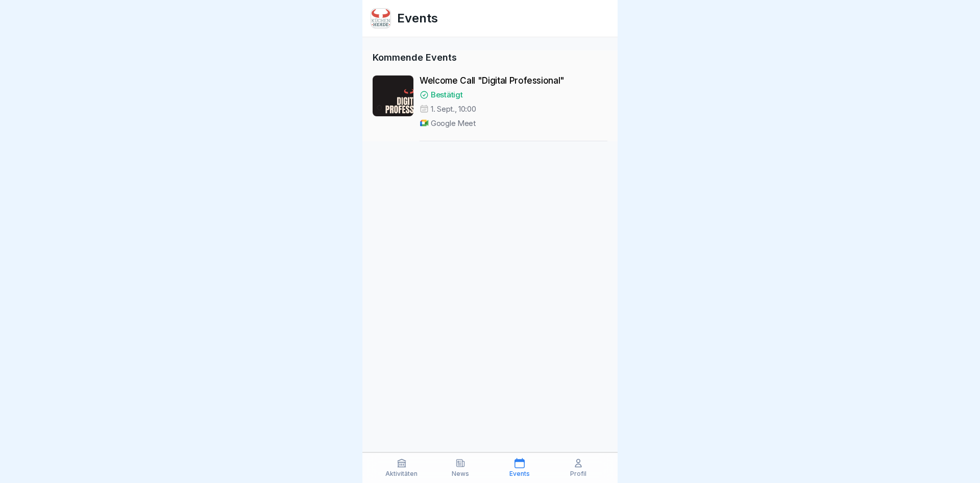 This screenshot has width=980, height=483. What do you see at coordinates (461, 474) in the screenshot?
I see `p: News` at bounding box center [461, 474].